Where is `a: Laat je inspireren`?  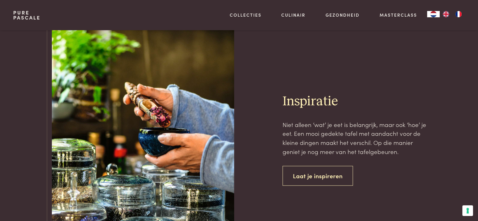
a: Laat je inspireren is located at coordinates (318, 176).